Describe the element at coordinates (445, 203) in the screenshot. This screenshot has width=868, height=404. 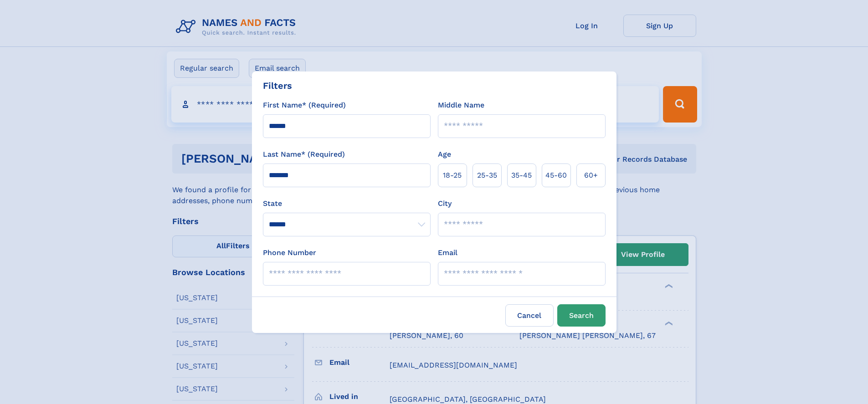
I see `label: City` at that location.